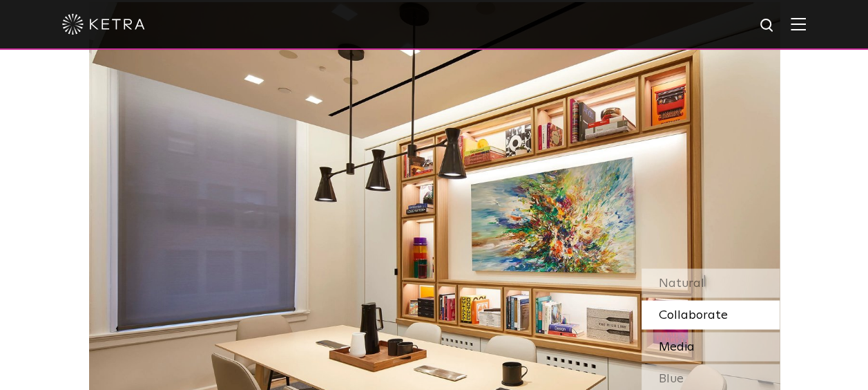  What do you see at coordinates (693, 314) in the screenshot?
I see `span: Collaborate` at bounding box center [693, 314].